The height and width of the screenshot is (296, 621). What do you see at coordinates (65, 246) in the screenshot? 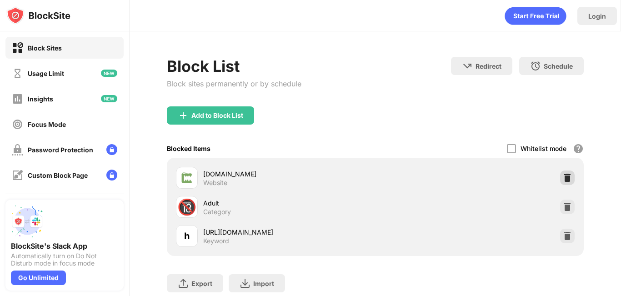
I see `div: BlockSite's Slack App` at bounding box center [65, 246].